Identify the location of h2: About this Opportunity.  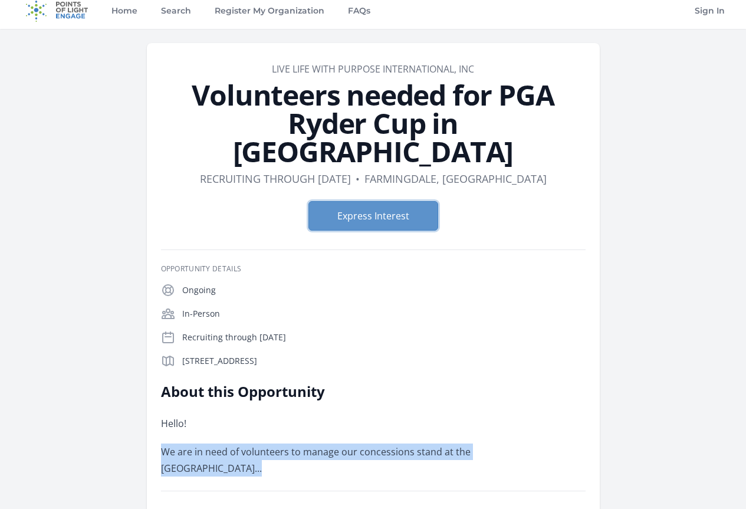
(333, 392).